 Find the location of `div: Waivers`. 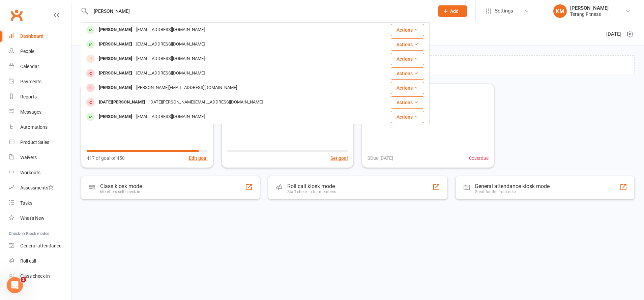

div: Waivers is located at coordinates (29, 157).